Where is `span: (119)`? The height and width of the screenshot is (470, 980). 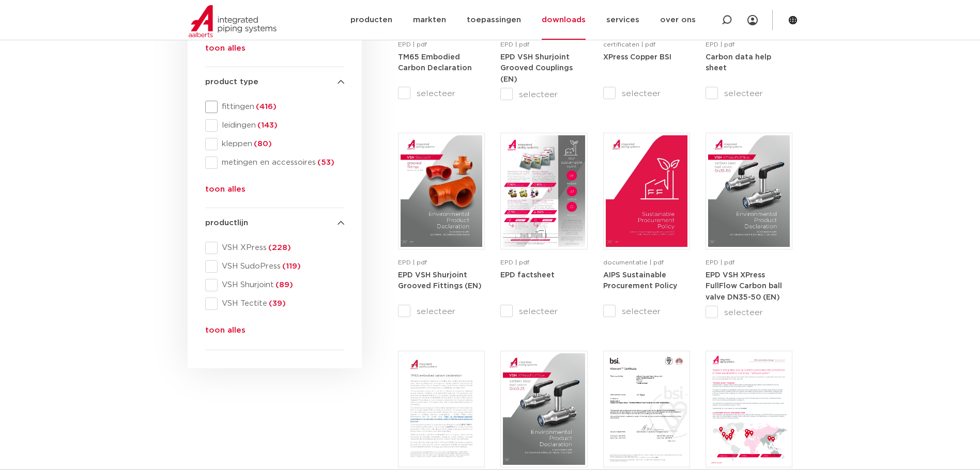 span: (119) is located at coordinates (290, 266).